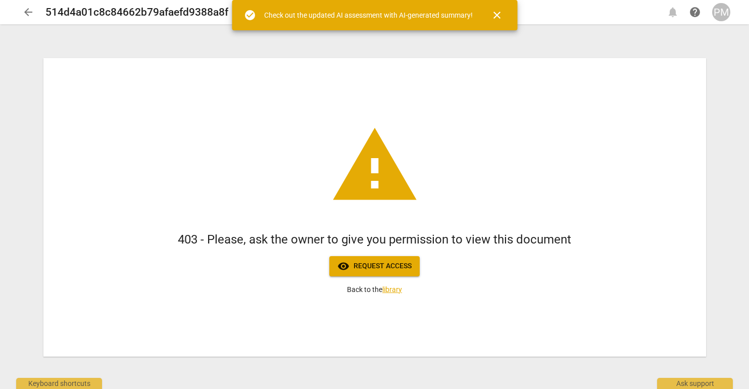  What do you see at coordinates (695, 12) in the screenshot?
I see `span: help` at bounding box center [695, 12].